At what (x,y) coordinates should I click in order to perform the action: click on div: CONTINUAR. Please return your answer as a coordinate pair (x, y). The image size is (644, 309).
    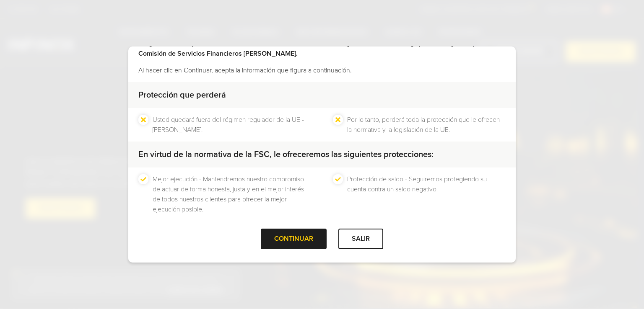
    Looking at the image, I should click on (294, 238).